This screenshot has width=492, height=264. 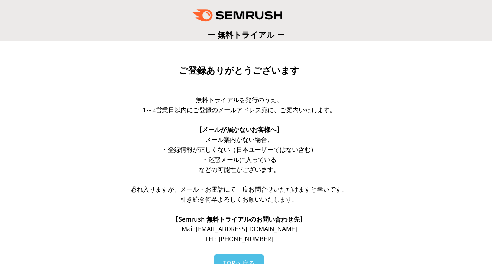 What do you see at coordinates (239, 219) in the screenshot?
I see `span: 【Semrush 無料トライアルのお問い合わせ先】` at bounding box center [239, 219].